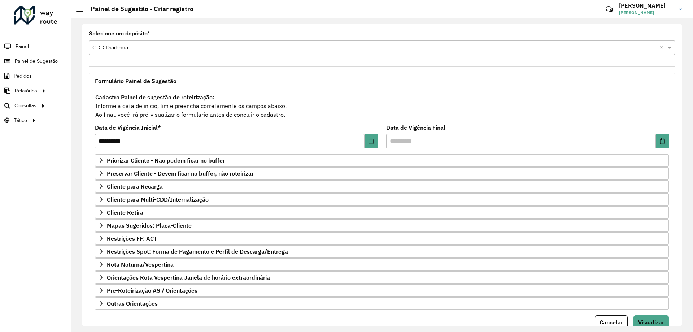 The height and width of the screenshot is (332, 693). I want to click on span: Orientações Rota Vespertina Janela de horário extraordinária, so click(189, 277).